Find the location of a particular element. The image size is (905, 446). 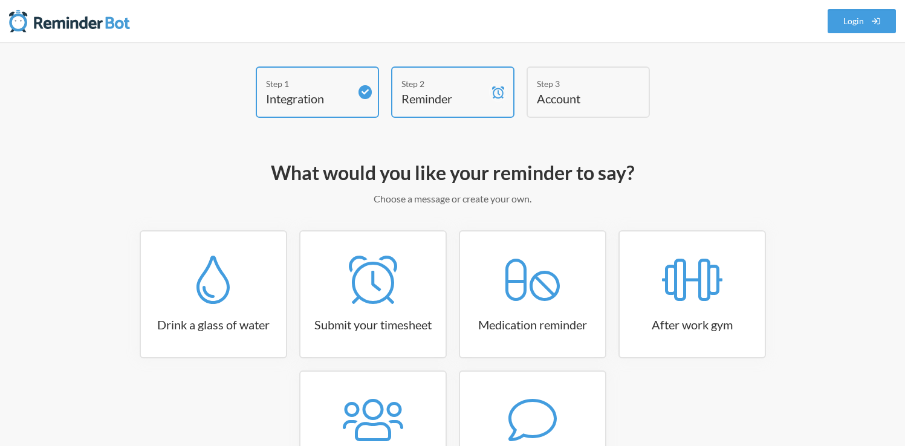

h4: Reminder is located at coordinates (444, 99).